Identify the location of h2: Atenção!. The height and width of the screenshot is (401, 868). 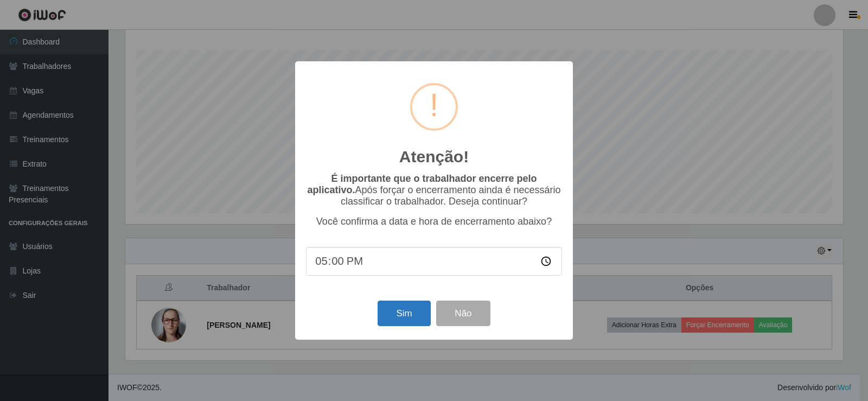
(434, 157).